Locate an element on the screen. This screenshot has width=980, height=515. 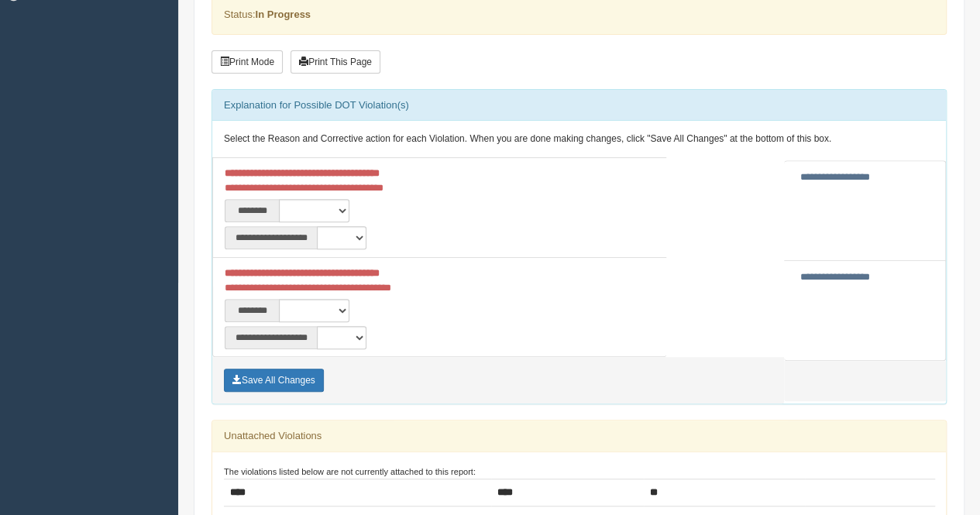
strong: In Progress is located at coordinates (283, 14).